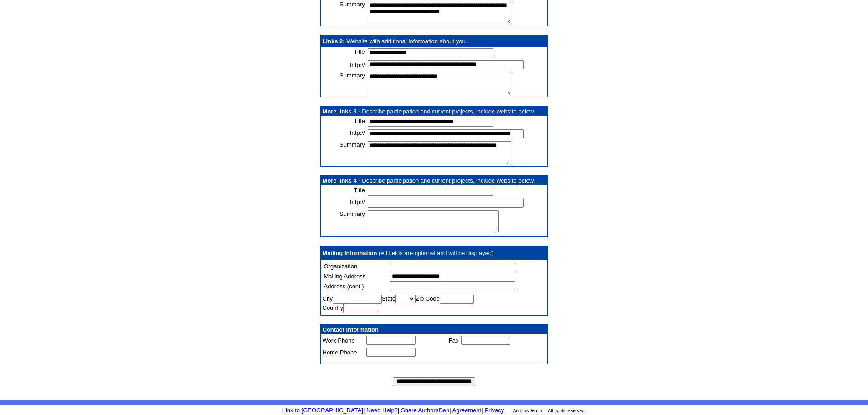 This screenshot has height=415, width=868. I want to click on a: Privacy, so click(494, 410).